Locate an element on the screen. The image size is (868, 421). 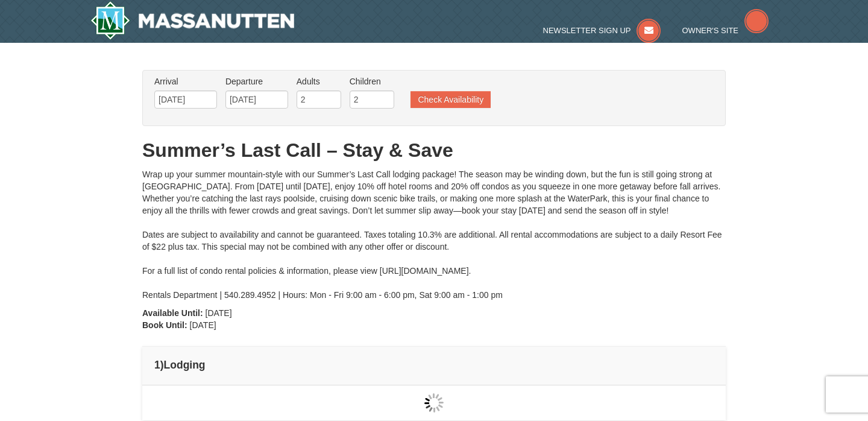
label: Arrival is located at coordinates (186, 81).